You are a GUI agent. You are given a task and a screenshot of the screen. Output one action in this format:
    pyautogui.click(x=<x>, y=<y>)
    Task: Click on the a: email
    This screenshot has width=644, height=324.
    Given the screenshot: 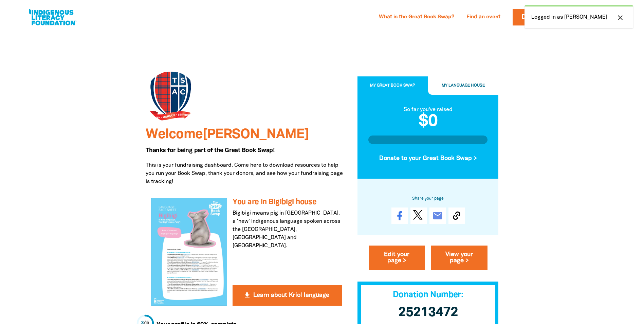 What is the action you would take?
    pyautogui.click(x=437, y=216)
    